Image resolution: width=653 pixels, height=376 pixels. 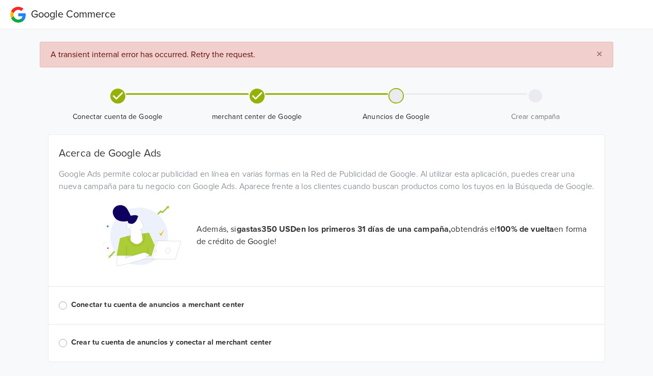 I want to click on button: Close, so click(x=599, y=55).